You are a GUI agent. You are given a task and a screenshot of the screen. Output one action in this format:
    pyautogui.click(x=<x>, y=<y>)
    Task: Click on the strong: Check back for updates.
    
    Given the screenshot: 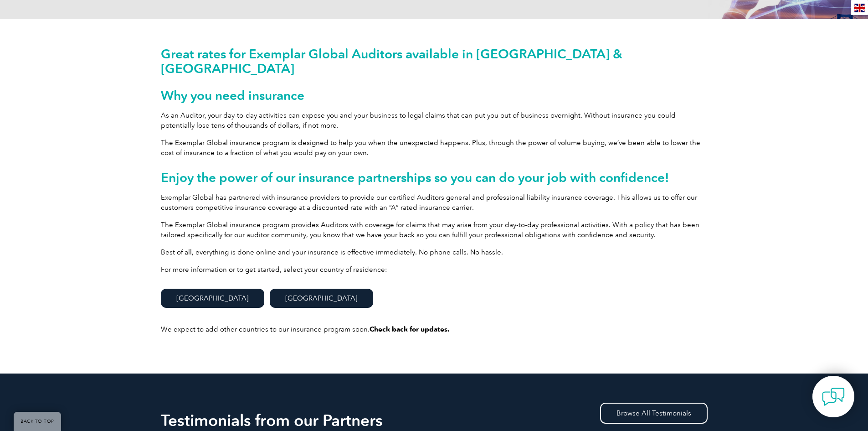 What is the action you would take?
    pyautogui.click(x=410, y=329)
    